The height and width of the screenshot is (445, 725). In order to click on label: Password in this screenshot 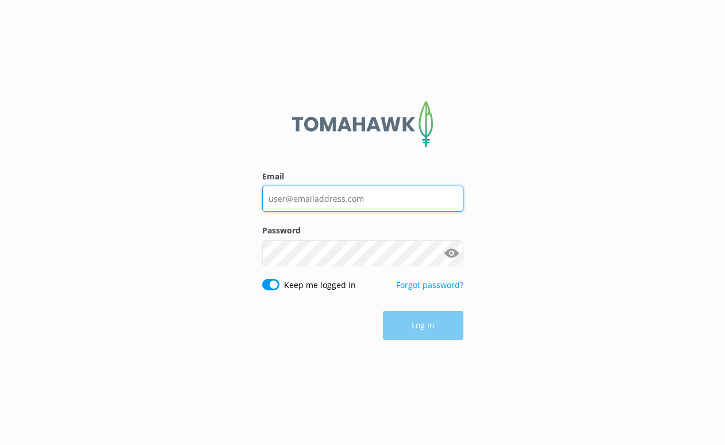, I will do `click(363, 231)`.